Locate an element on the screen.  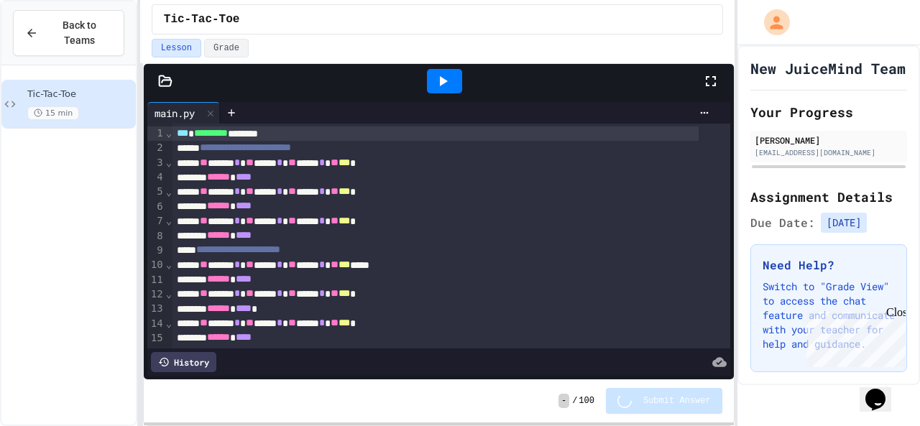
div: 15 is located at coordinates (156, 339).